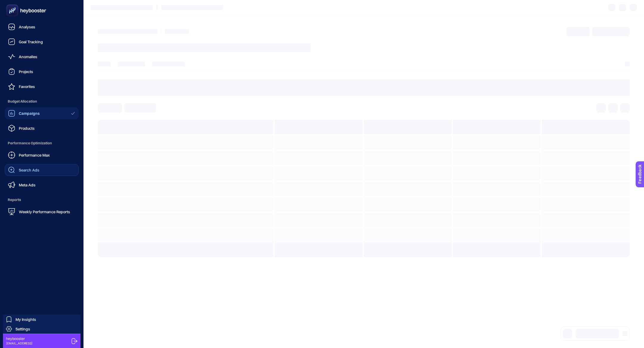  Describe the element at coordinates (34, 155) in the screenshot. I see `span: Performance Max` at that location.